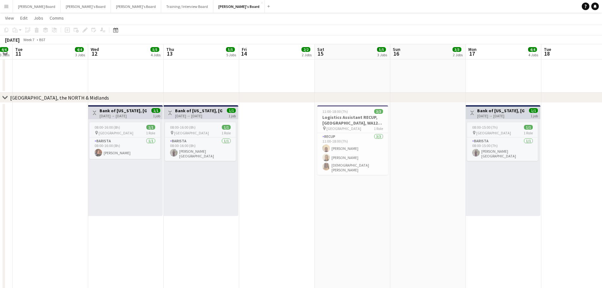  What do you see at coordinates (57, 18) in the screenshot?
I see `span: Comms` at bounding box center [57, 18].